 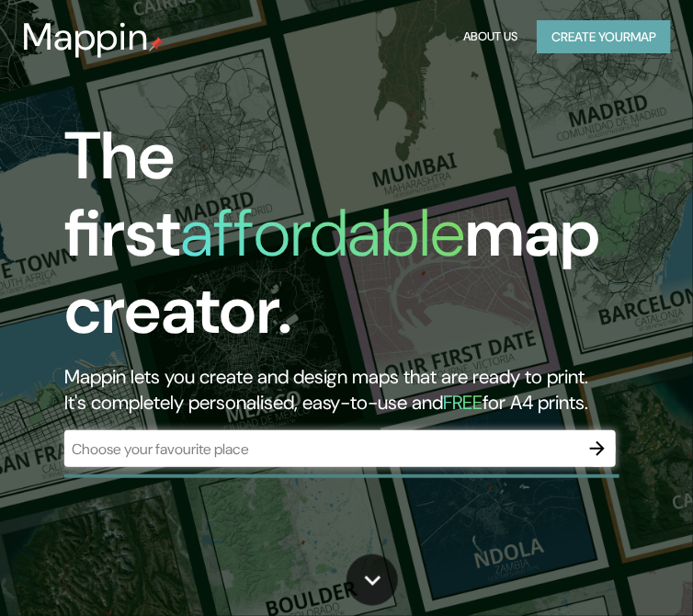 What do you see at coordinates (464, 403) in the screenshot?
I see `h5: FREE` at bounding box center [464, 403].